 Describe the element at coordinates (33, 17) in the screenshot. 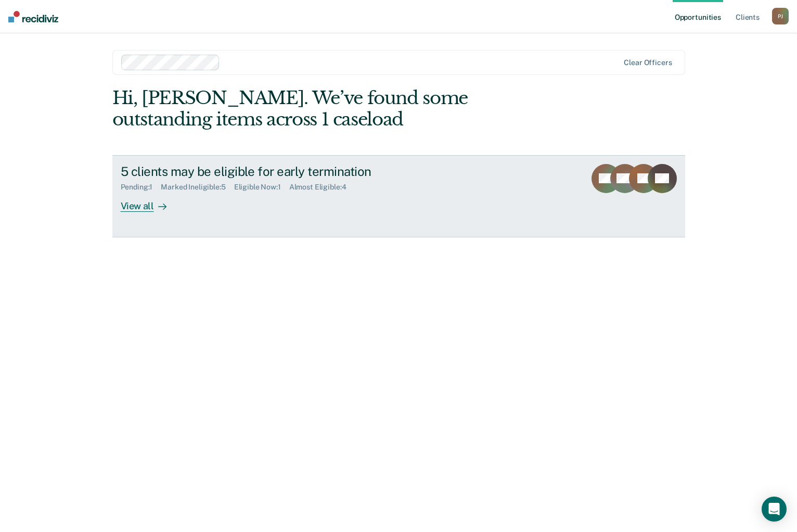

I see `img: Recidiviz` at that location.